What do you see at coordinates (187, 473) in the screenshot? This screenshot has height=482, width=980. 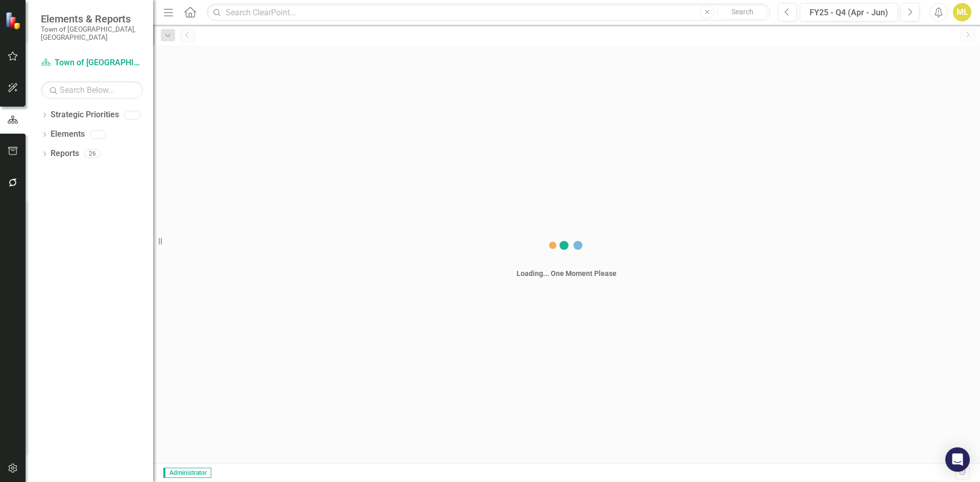 I see `span: Administrator` at bounding box center [187, 473].